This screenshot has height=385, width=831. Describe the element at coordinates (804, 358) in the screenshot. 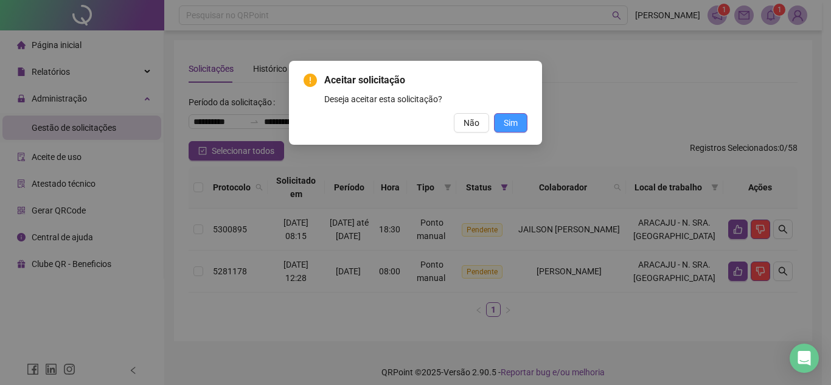

I see `div: Open Intercom Messenger` at that location.